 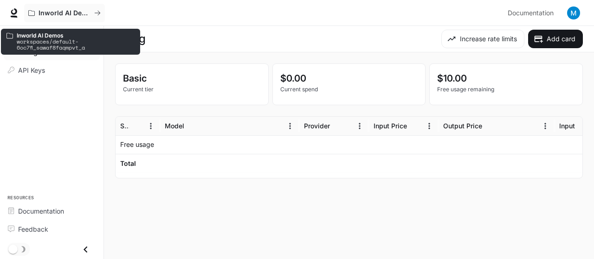 I want to click on a: Feedback, so click(x=52, y=229).